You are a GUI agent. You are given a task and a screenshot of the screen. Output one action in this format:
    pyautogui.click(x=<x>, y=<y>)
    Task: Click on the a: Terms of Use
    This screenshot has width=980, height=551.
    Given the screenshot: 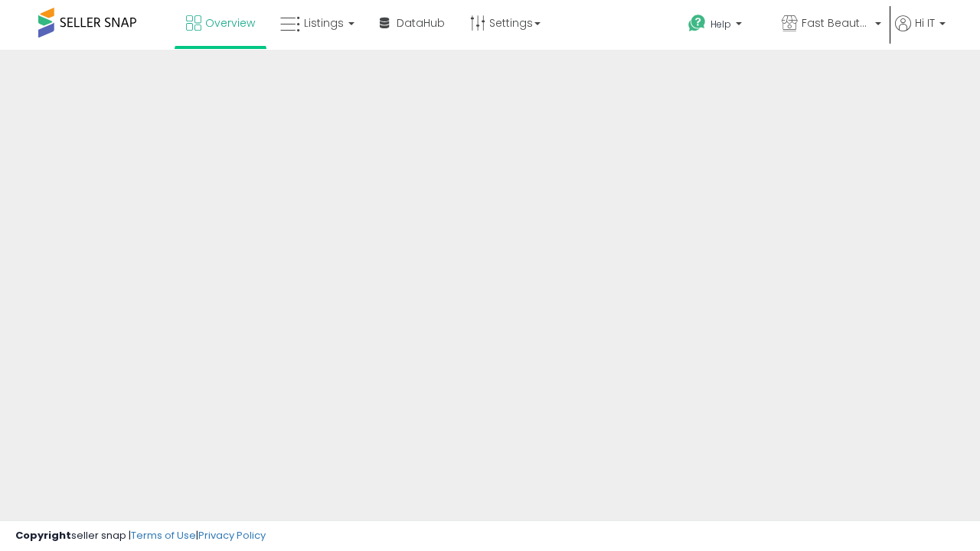 What is the action you would take?
    pyautogui.click(x=163, y=535)
    